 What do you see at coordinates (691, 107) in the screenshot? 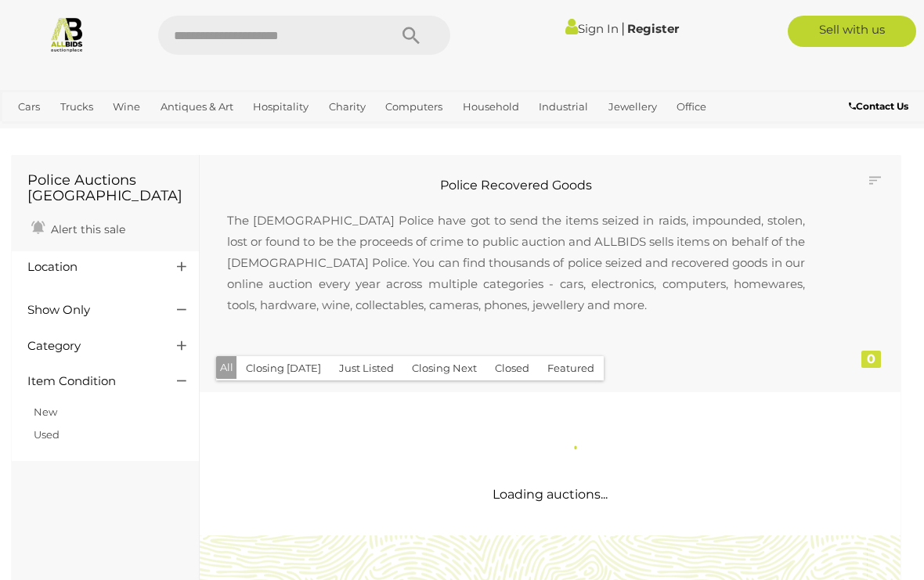
I see `a: Office` at bounding box center [691, 107].